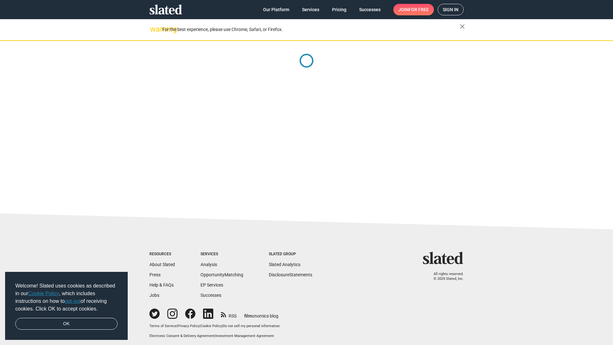  I want to click on a: Analysis, so click(209, 265).